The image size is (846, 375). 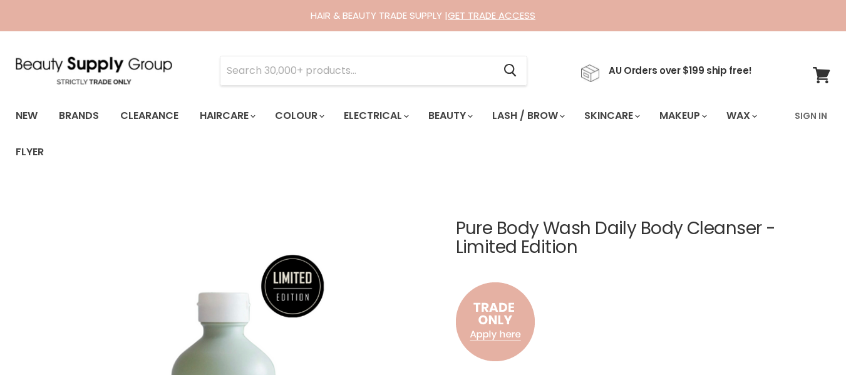 I want to click on a: Clearance, so click(x=149, y=116).